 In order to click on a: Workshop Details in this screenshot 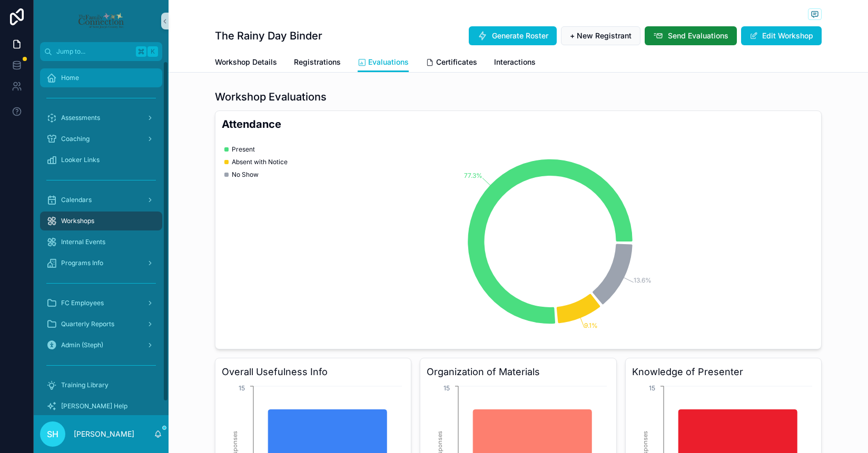, I will do `click(246, 63)`.